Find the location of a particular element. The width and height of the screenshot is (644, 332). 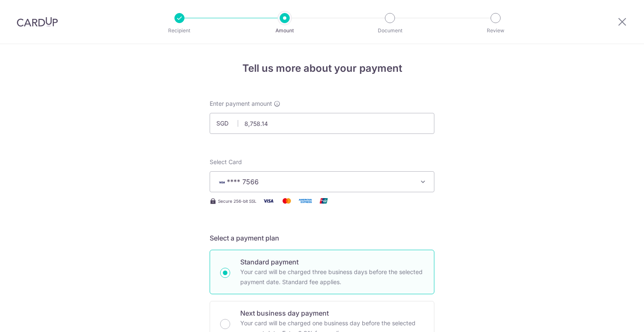

img: CardUp is located at coordinates (38, 22).